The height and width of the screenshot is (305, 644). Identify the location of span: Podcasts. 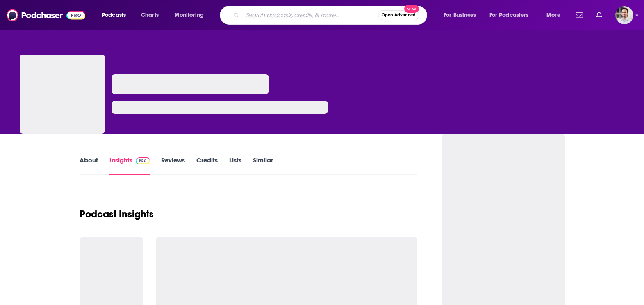
(114, 15).